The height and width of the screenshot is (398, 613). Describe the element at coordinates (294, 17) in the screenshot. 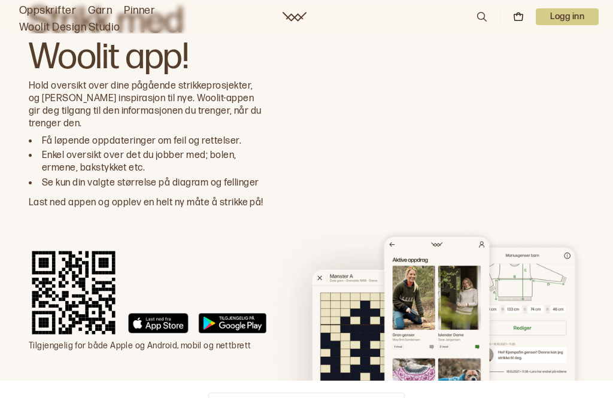

I see `a: Woolit` at that location.